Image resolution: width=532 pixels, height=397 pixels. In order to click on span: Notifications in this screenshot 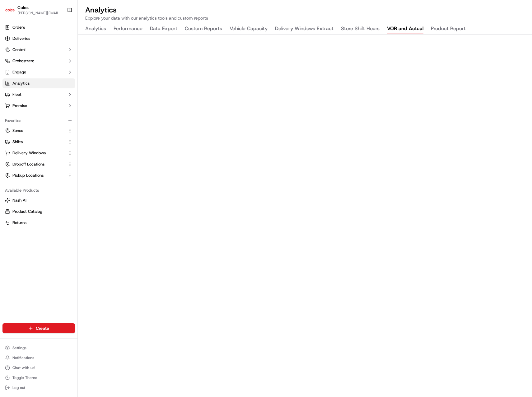, I will do `click(23, 357)`.